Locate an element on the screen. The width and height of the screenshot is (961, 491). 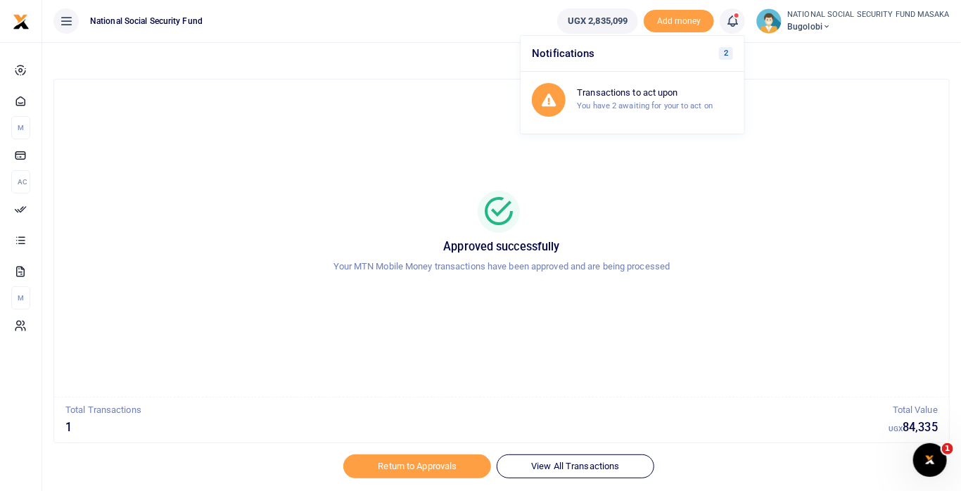
span: UGX 2,835,099 is located at coordinates (597, 21).